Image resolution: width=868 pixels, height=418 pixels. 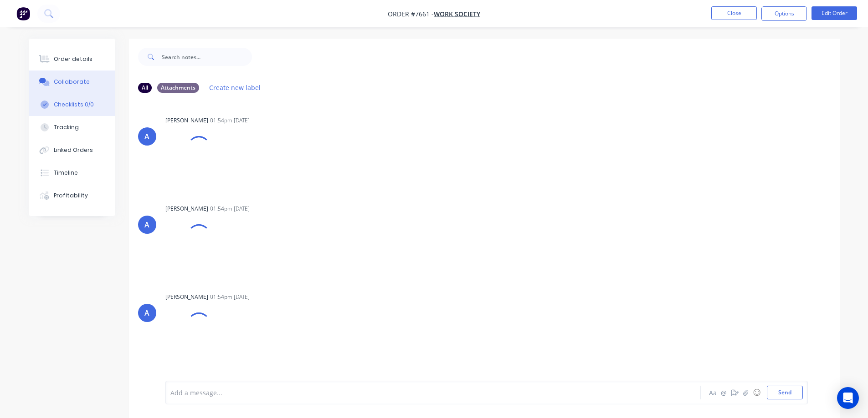 I want to click on span: Order #7661 -, so click(x=410, y=14).